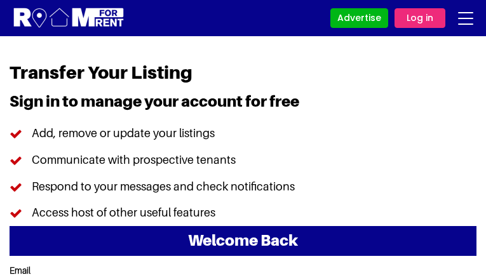  What do you see at coordinates (243, 133) in the screenshot?
I see `li: Add, remove or update your listings` at bounding box center [243, 133].